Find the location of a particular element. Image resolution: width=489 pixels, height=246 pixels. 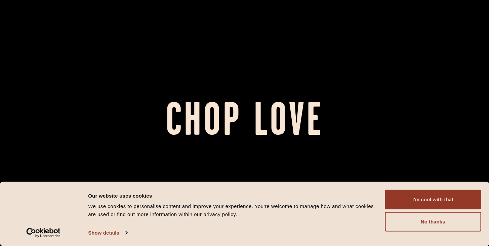

a: Show details is located at coordinates (108, 233).